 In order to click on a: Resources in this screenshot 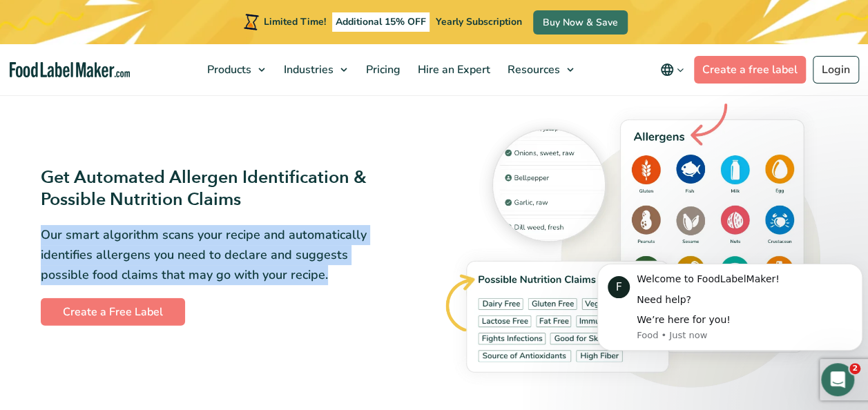, I will do `click(540, 70)`.